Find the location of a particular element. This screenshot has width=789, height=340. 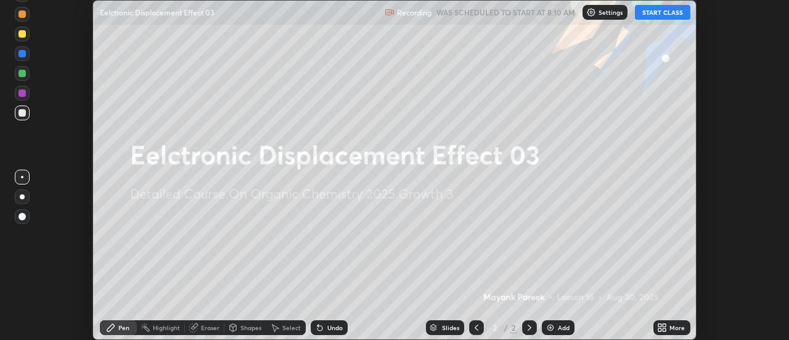

div: Eraser is located at coordinates (210, 327).